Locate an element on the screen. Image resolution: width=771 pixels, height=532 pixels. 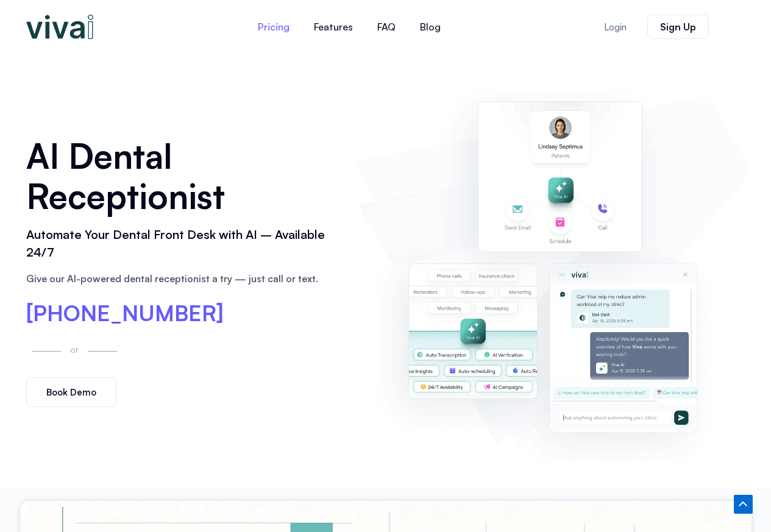
span: Login is located at coordinates (615, 27).